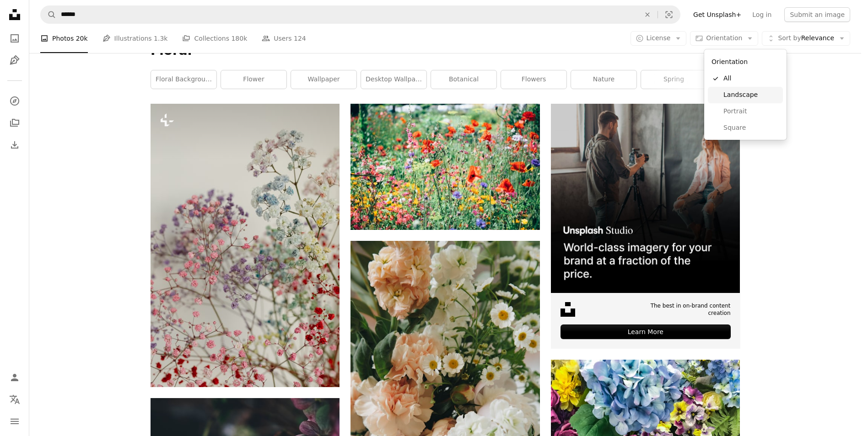  I want to click on button: Sort byRelevance, so click(806, 39).